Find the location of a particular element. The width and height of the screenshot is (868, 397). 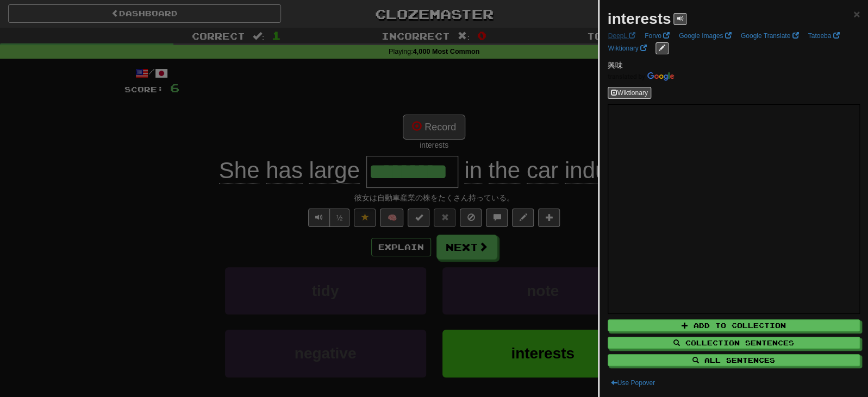

button: Add to Collection is located at coordinates (733, 325).